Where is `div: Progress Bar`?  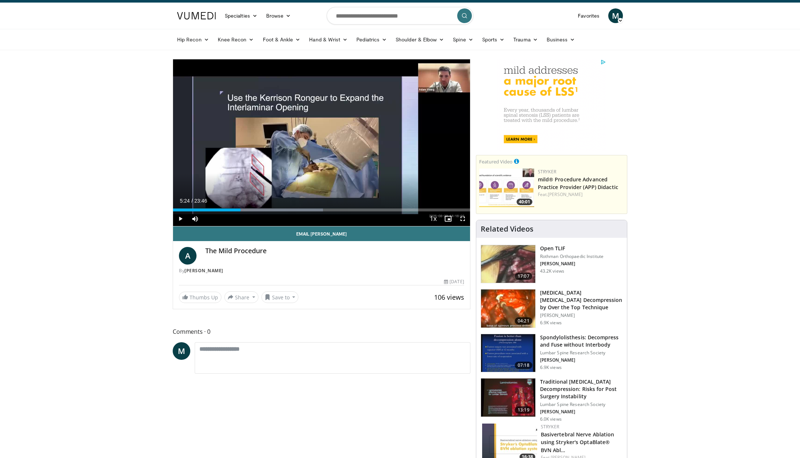 div: Progress Bar is located at coordinates (321, 210).